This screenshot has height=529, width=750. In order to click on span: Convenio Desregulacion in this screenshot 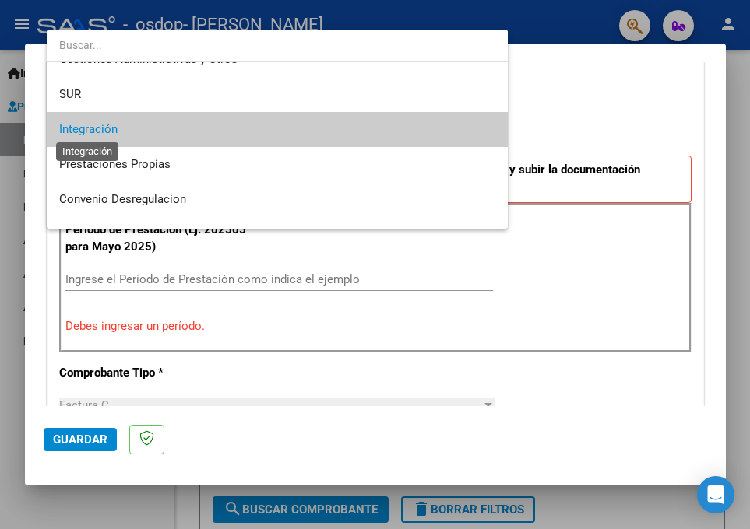, I will do `click(122, 199)`.